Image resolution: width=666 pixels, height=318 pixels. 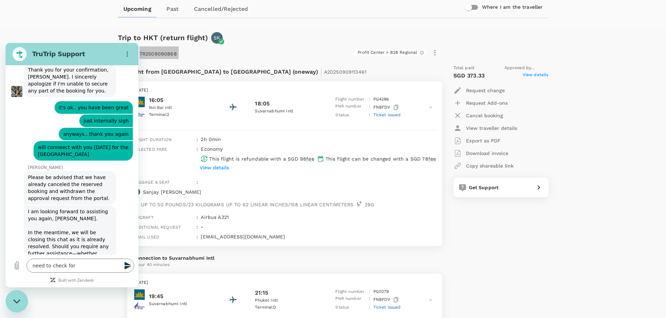 What do you see at coordinates (146, 237) in the screenshot?
I see `span: Email used` at bounding box center [146, 237].